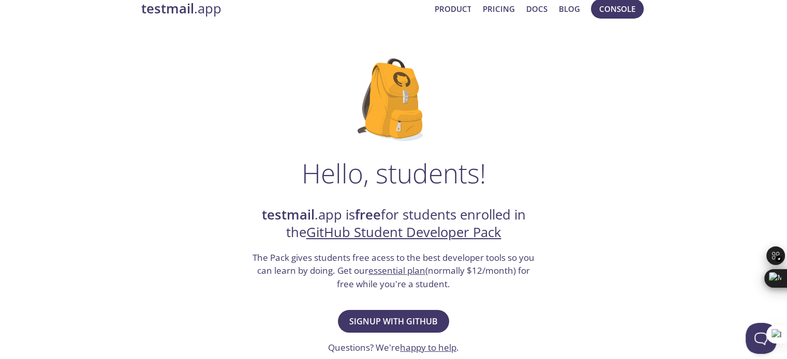 The image size is (787, 359). What do you see at coordinates (569, 9) in the screenshot?
I see `a: Blog` at bounding box center [569, 9].